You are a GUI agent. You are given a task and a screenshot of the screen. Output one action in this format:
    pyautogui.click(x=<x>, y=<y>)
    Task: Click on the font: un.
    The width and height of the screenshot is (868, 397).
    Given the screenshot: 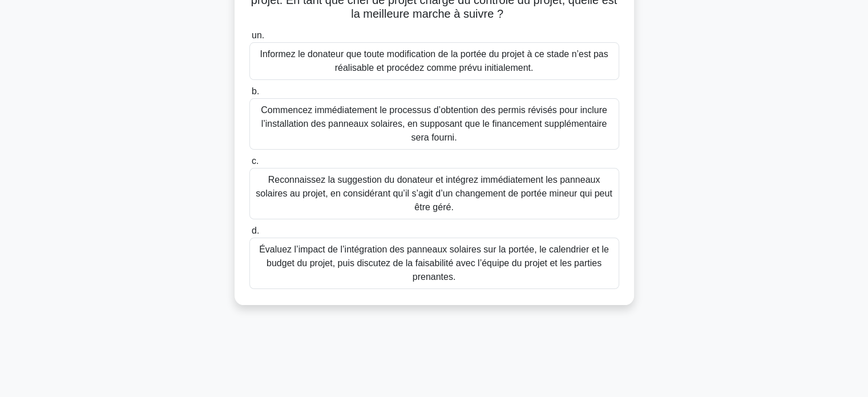 What is the action you would take?
    pyautogui.click(x=258, y=35)
    